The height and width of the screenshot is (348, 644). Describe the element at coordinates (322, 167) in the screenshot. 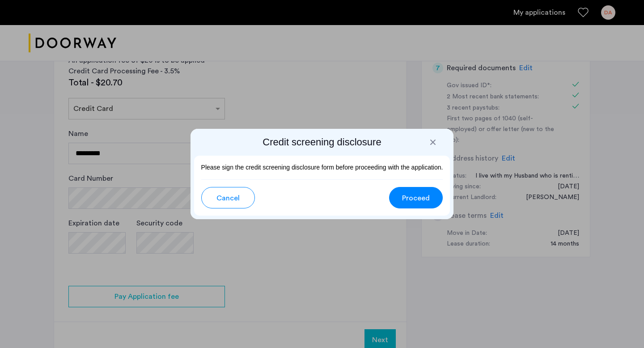

I see `p: Please sign the credit screening disclosure form before proceeding with the application.` at that location.